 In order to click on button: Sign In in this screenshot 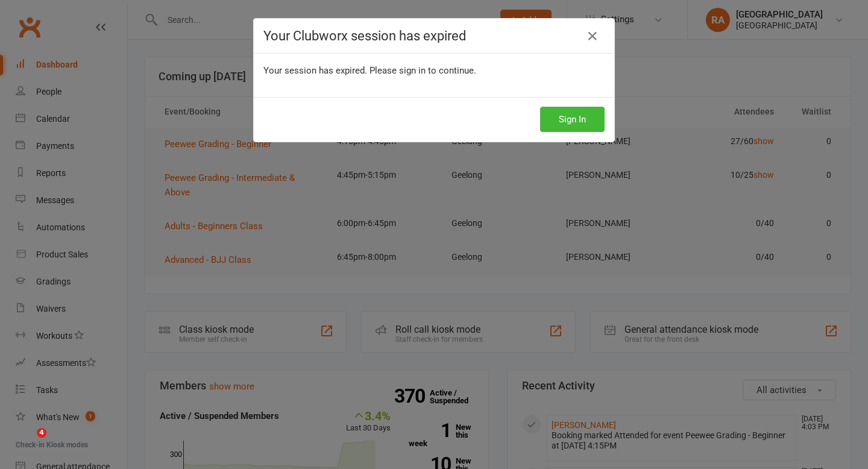, I will do `click(572, 120)`.